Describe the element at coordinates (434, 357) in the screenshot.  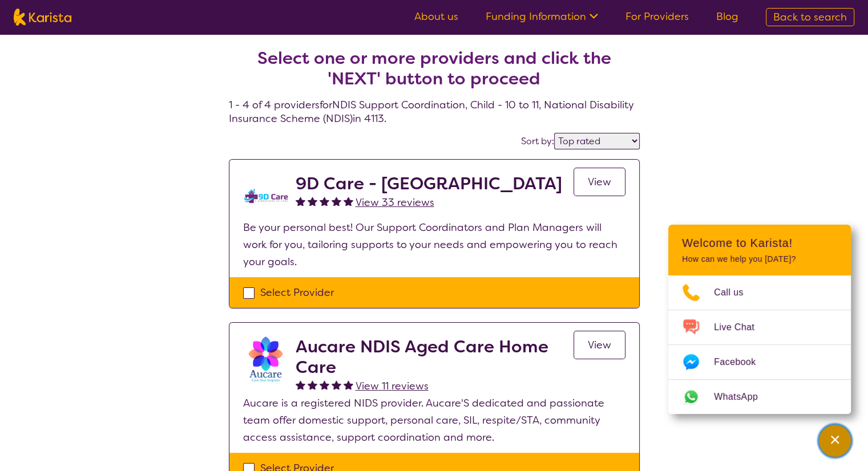
I see `h2: Aucare NDIS Aged Care Home Care` at that location.